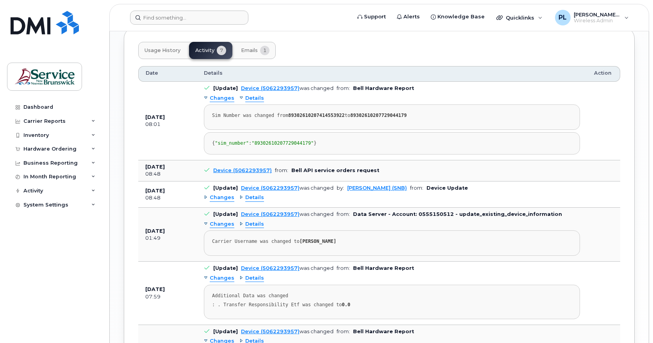 This screenshot has width=653, height=343. I want to click on span: Alerts, so click(412, 17).